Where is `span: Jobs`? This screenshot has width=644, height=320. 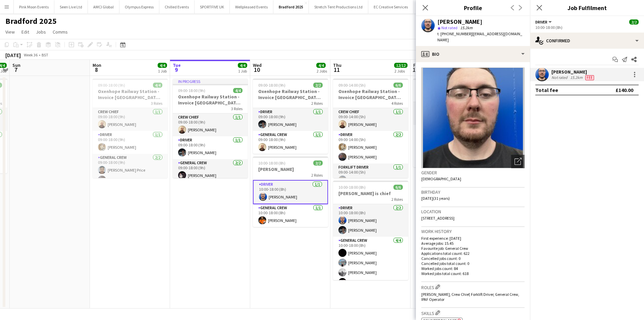 span: Jobs is located at coordinates (41, 32).